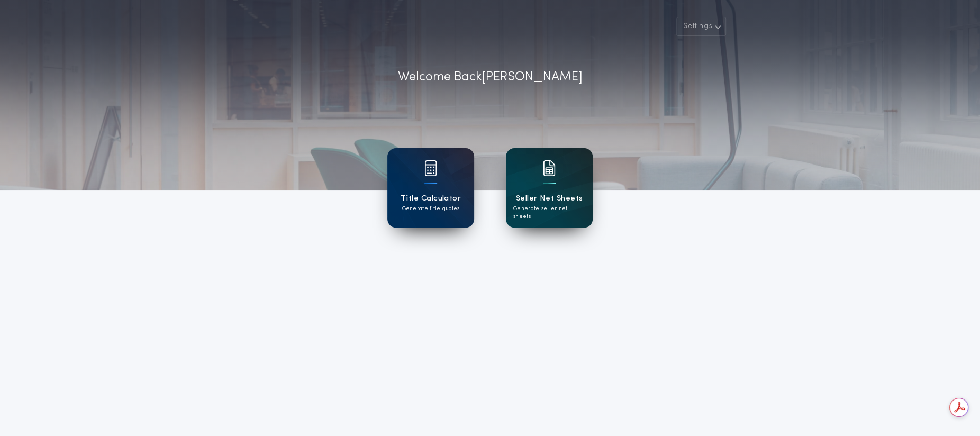  What do you see at coordinates (549, 213) in the screenshot?
I see `p: Generate seller net sheets` at bounding box center [549, 213].